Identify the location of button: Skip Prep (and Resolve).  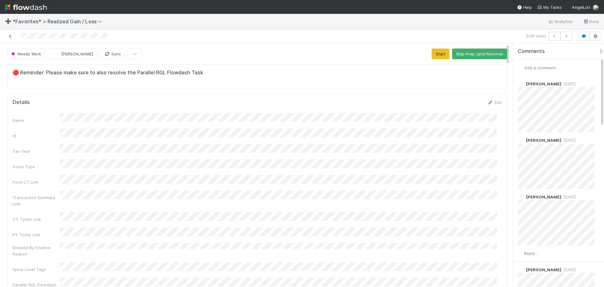
(480, 54).